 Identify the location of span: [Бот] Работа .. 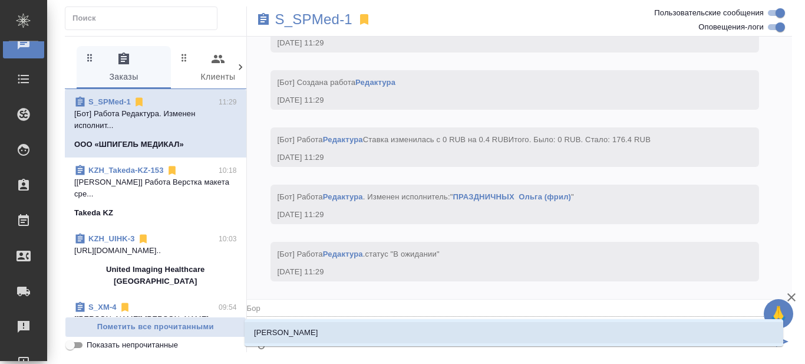
(358, 253).